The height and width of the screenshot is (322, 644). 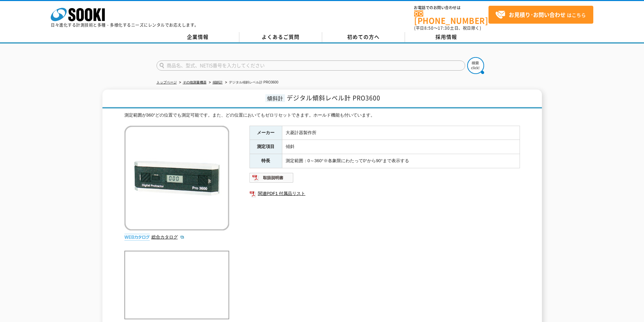 What do you see at coordinates (125, 25) in the screenshot?
I see `p: 日々進化する計測技術と多種・多様化するニーズにレンタルでお応えします。` at bounding box center [125, 25].